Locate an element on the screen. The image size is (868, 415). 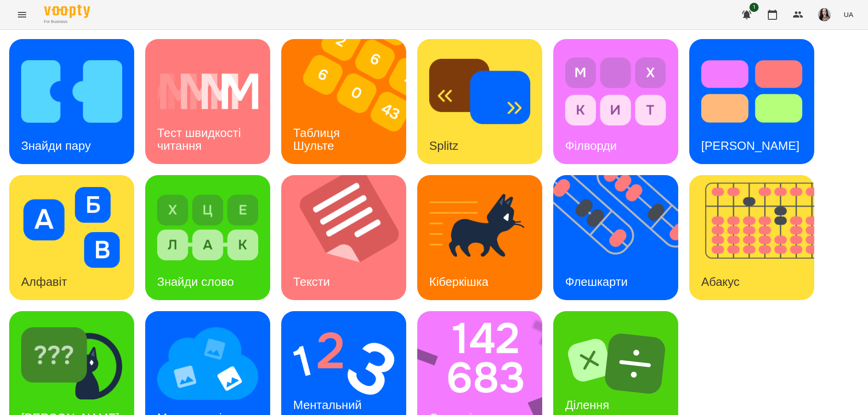
h3: Абакус is located at coordinates (720, 282).